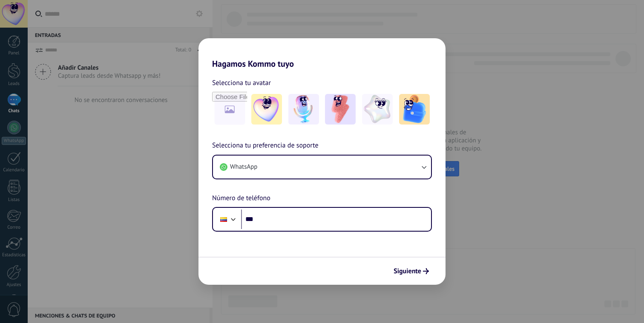 This screenshot has width=644, height=323. I want to click on span: Selecciona tu avatar, so click(242, 83).